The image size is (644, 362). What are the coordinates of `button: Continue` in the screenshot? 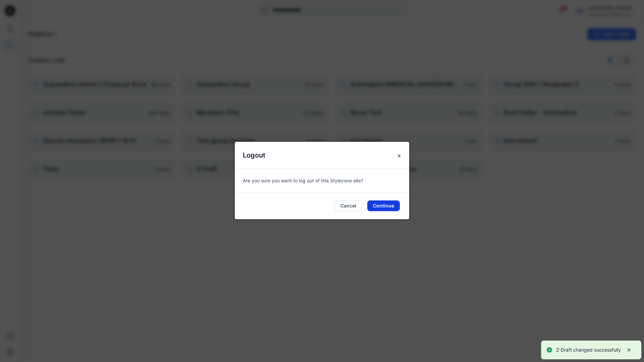 It's located at (383, 206).